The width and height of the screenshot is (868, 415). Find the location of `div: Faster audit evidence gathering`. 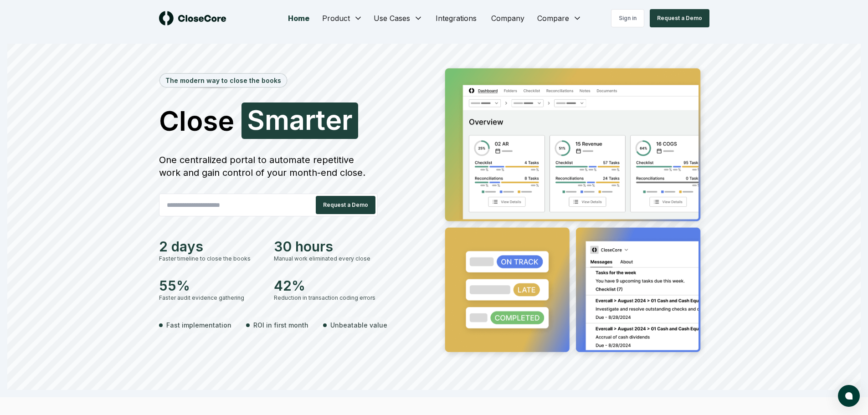

div: Faster audit evidence gathering is located at coordinates (211, 298).